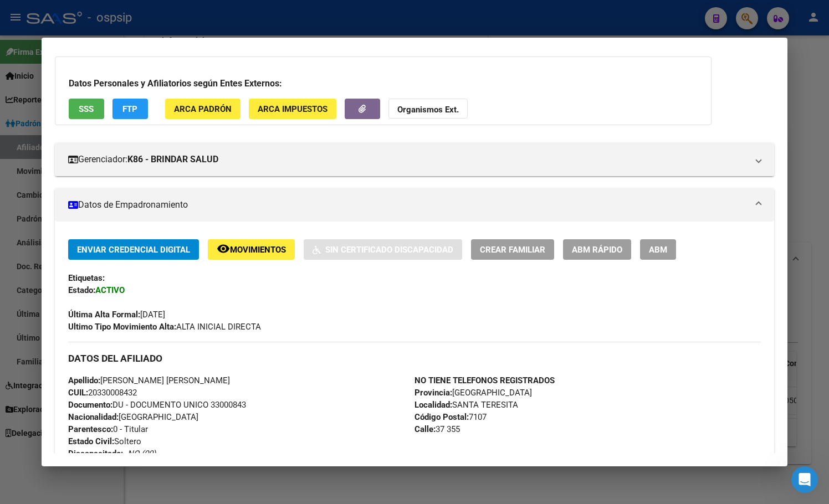 This screenshot has height=504, width=829. I want to click on strong: Nacionalidad:, so click(93, 418).